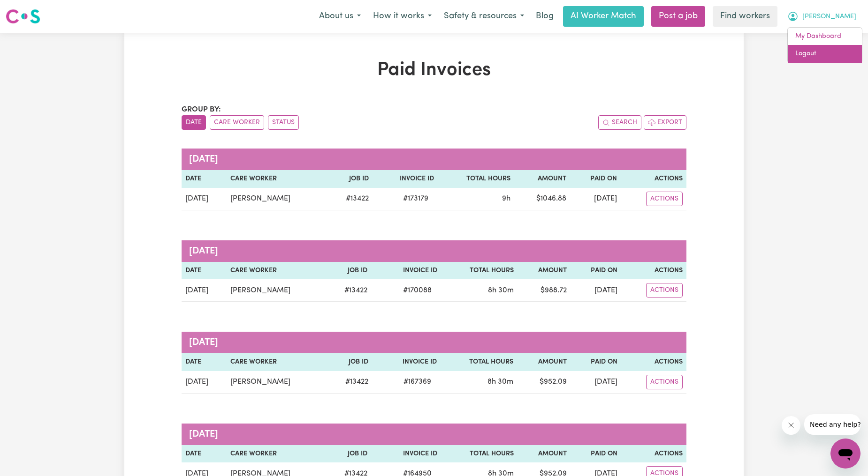 The image size is (868, 476). What do you see at coordinates (23, 16) in the screenshot?
I see `a: Careseekers logo` at bounding box center [23, 16].